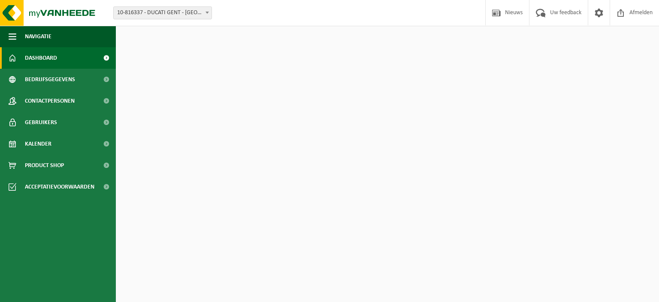 The image size is (659, 302). Describe the element at coordinates (163, 13) in the screenshot. I see `span: 10-816337 - DUCATI GENT - DEURNE` at that location.